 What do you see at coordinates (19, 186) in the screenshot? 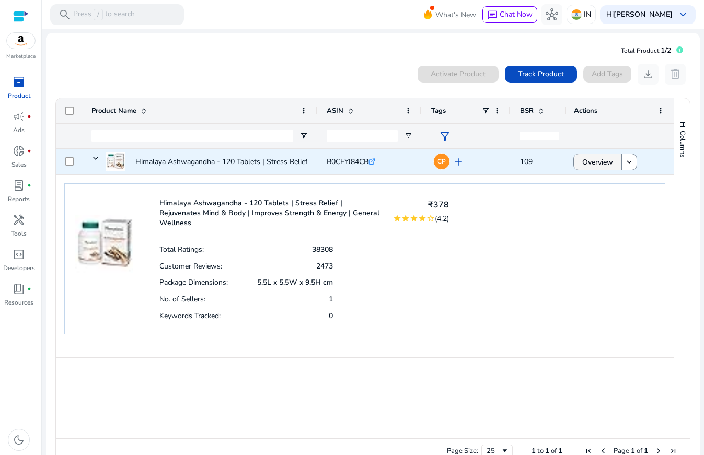
I see `span: lab_profile` at bounding box center [19, 186].